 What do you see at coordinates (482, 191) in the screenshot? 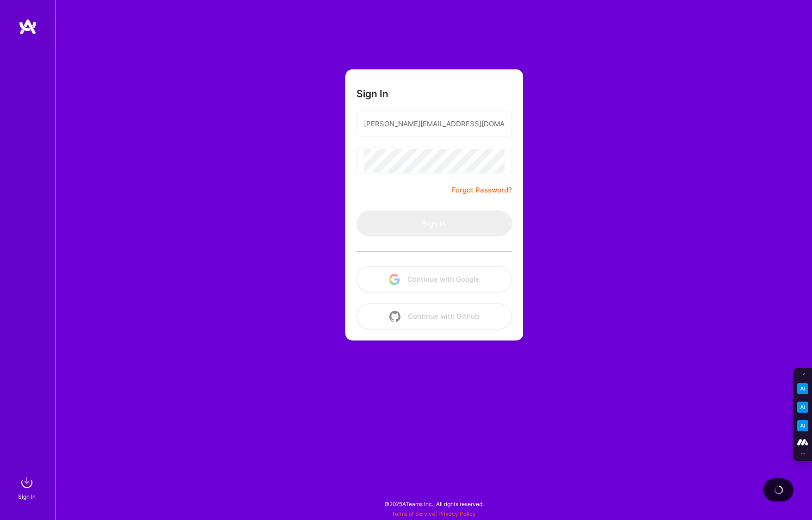
I see `a: Forgot Password?` at bounding box center [482, 191].